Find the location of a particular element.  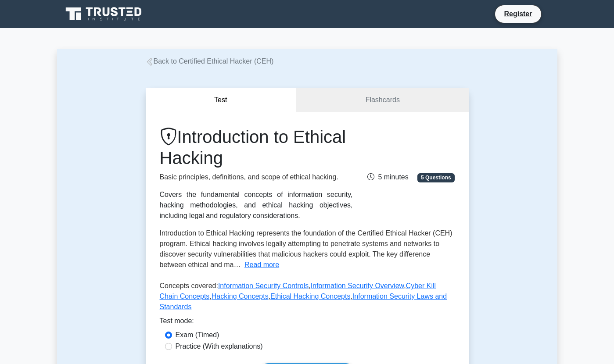

a: Register is located at coordinates (518, 13).